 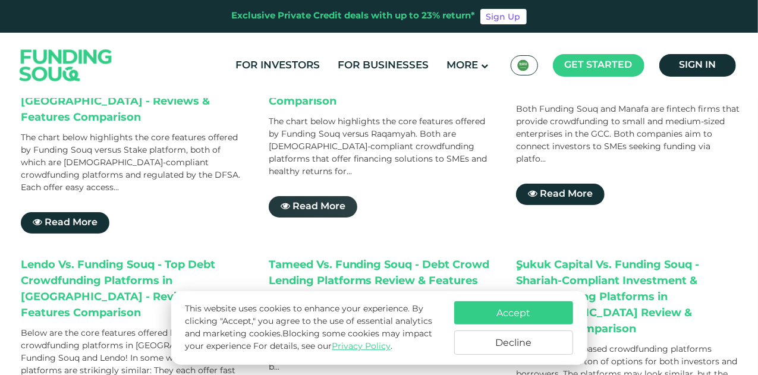 What do you see at coordinates (463, 65) in the screenshot?
I see `span: More` at bounding box center [463, 65].